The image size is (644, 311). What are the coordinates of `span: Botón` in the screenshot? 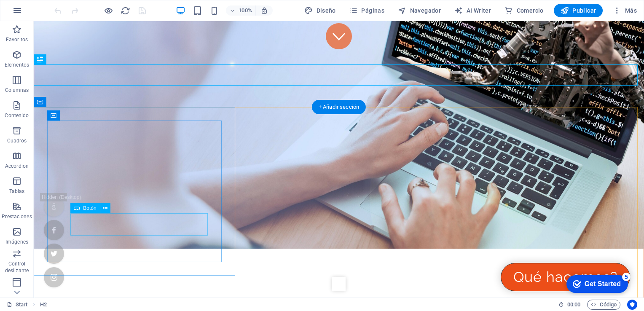 It's located at (89, 208).